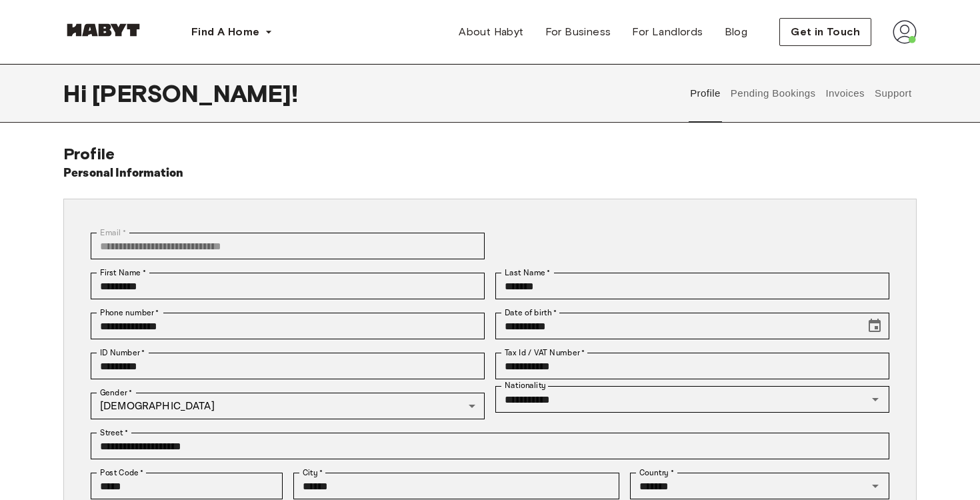  What do you see at coordinates (491, 32) in the screenshot?
I see `span: About Habyt` at bounding box center [491, 32].